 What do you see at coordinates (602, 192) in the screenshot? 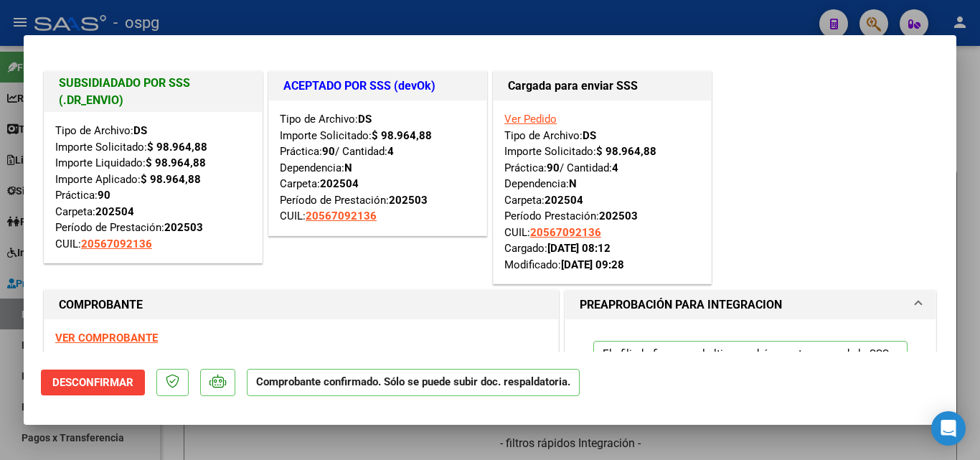
I see `div: Tipo de Archivo: Importe Solicitado: Práctica: / Cantidad: Dependencia: Carpeta: Período Prestaci...` at bounding box center [602, 192].